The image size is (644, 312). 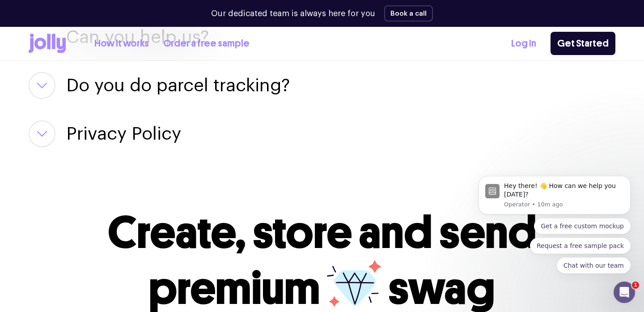 I want to click on button: Quick reply: Chat with our team, so click(x=128, y=158).